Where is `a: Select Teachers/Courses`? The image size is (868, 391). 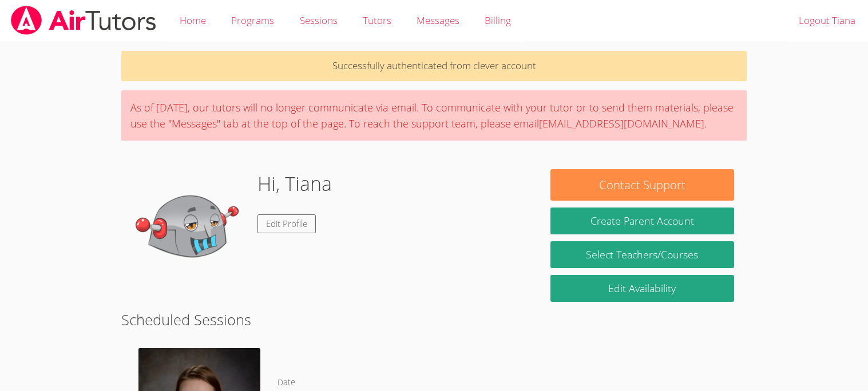
a: Select Teachers/Courses is located at coordinates (641, 254).